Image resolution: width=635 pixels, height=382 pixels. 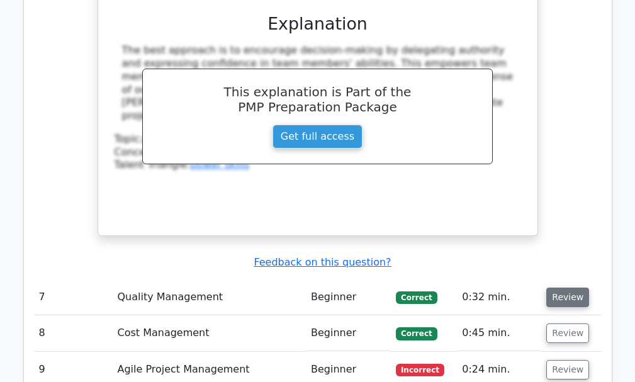 I want to click on td: 8, so click(x=73, y=333).